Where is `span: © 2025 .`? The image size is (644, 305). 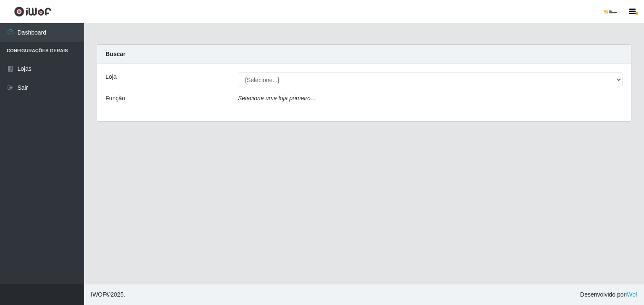
span: © 2025 . is located at coordinates (108, 294).